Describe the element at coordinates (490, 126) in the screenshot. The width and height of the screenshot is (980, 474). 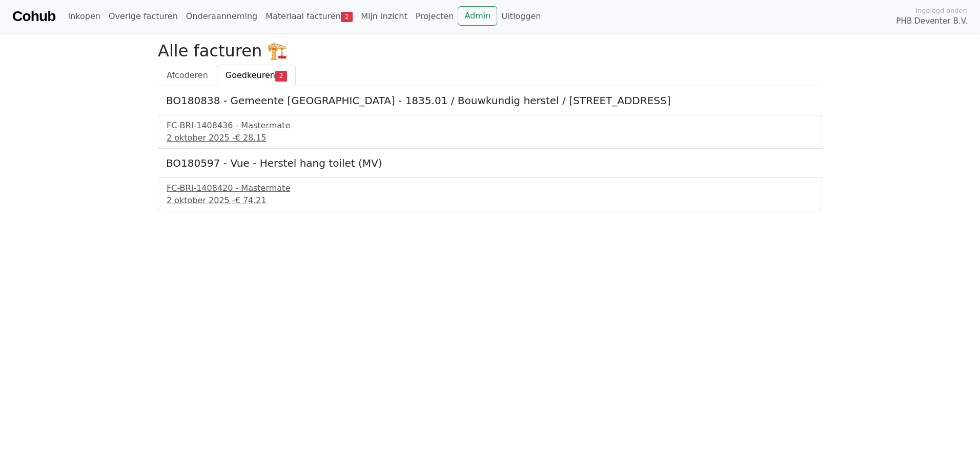
I see `div: FC-BRI-1408436 - Mastermate` at that location.